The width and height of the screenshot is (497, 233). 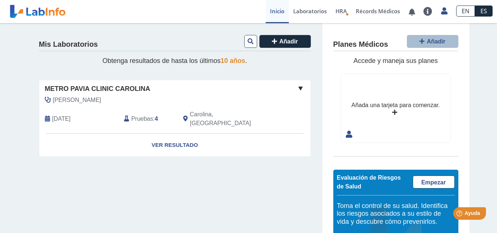 What do you see at coordinates (395, 61) in the screenshot?
I see `span: Accede y maneja sus planes` at bounding box center [395, 61].